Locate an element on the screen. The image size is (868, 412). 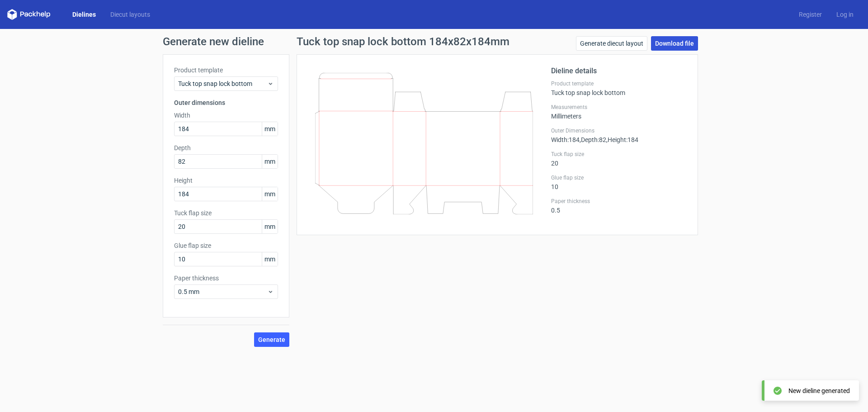
span: Tuck top snap lock bottom is located at coordinates (222, 83).